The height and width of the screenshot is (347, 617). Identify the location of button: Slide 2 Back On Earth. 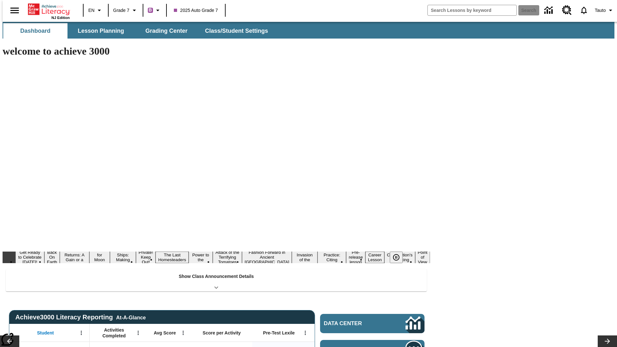
(52, 257).